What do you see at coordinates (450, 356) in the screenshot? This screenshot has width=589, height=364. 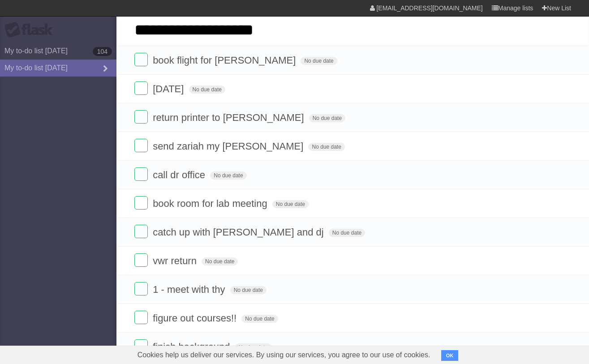 I see `button: OK` at bounding box center [450, 356].